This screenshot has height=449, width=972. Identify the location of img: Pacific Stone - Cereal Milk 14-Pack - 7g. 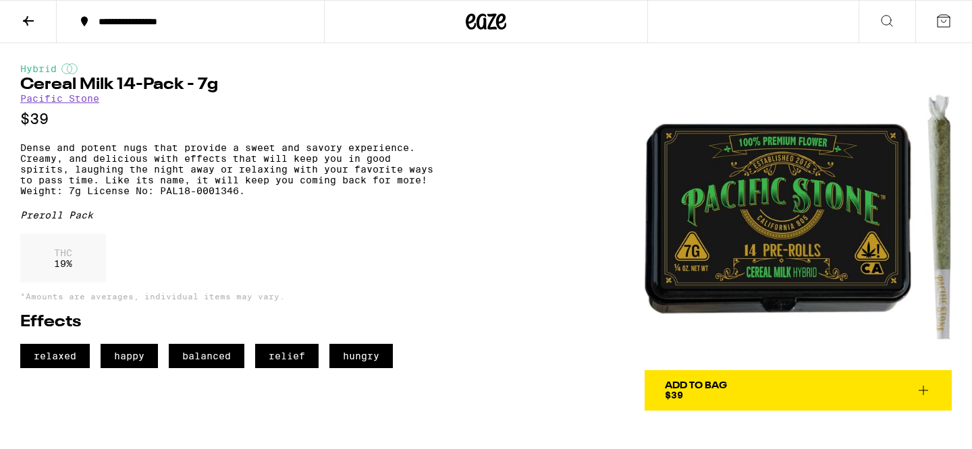
(797, 217).